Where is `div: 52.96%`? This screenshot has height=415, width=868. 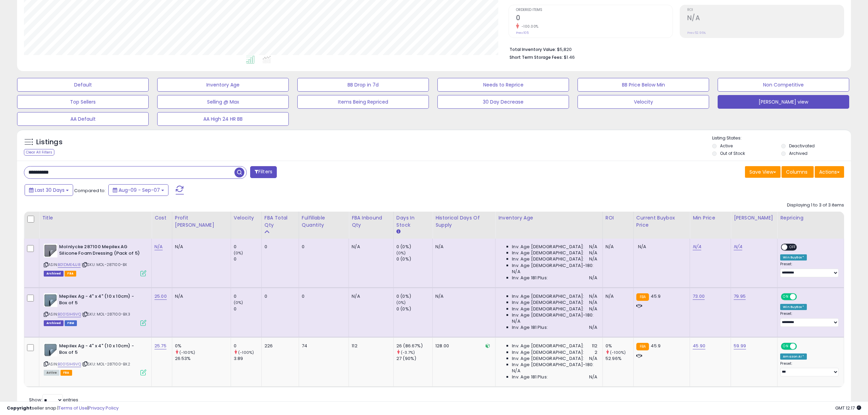 div: 52.96% is located at coordinates (620, 359).